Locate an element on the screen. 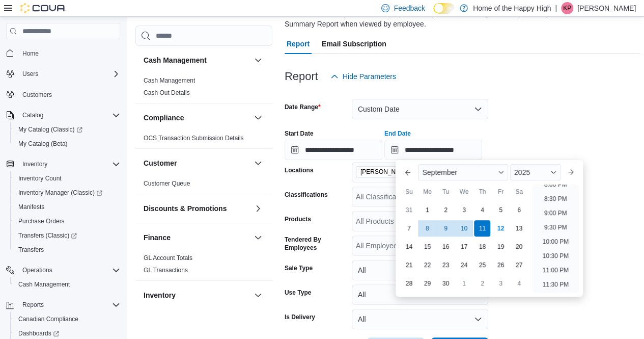  label: Is Delivery is located at coordinates (300, 317).